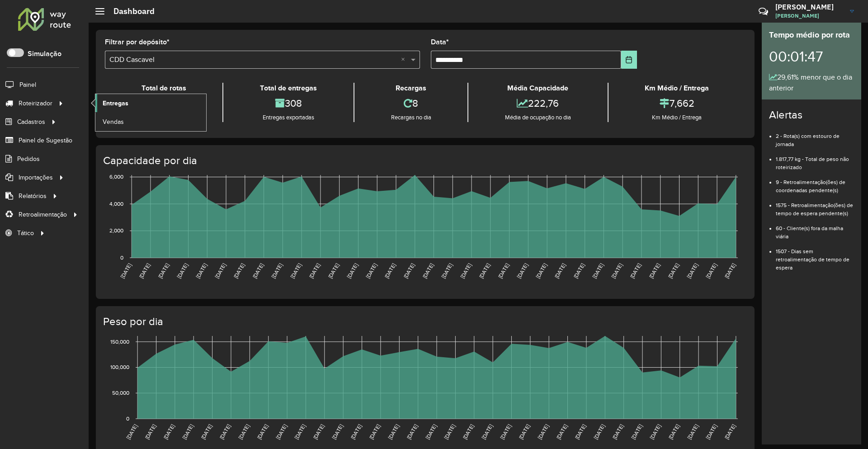 The width and height of the screenshot is (868, 449). Describe the element at coordinates (440, 42) in the screenshot. I see `label: Data` at that location.